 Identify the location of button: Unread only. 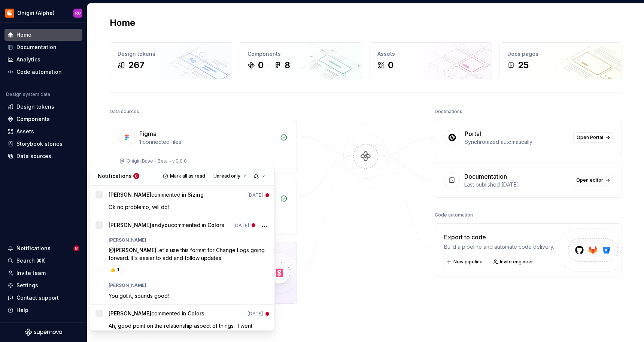
(230, 176).